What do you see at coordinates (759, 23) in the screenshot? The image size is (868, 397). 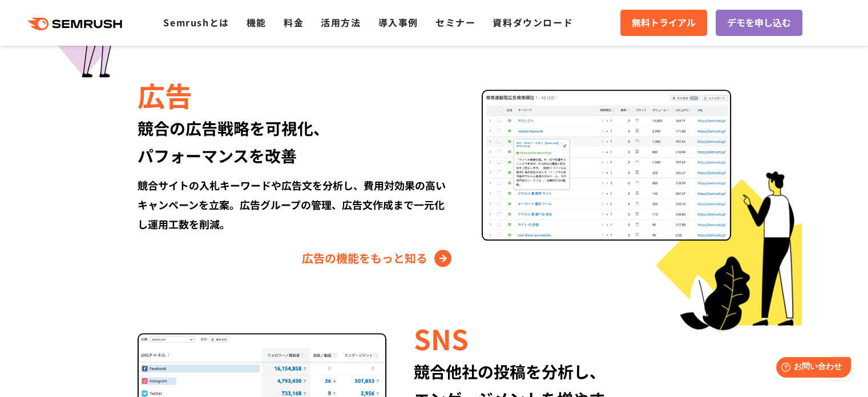 I see `span: デモを申し込む` at bounding box center [759, 23].